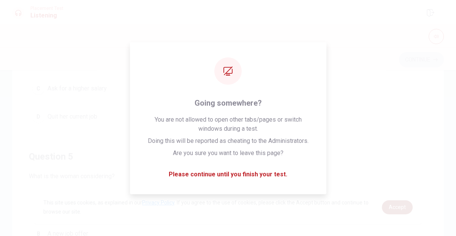 This screenshot has height=236, width=456. I want to click on button: DQuit her current job, so click(228, 117).